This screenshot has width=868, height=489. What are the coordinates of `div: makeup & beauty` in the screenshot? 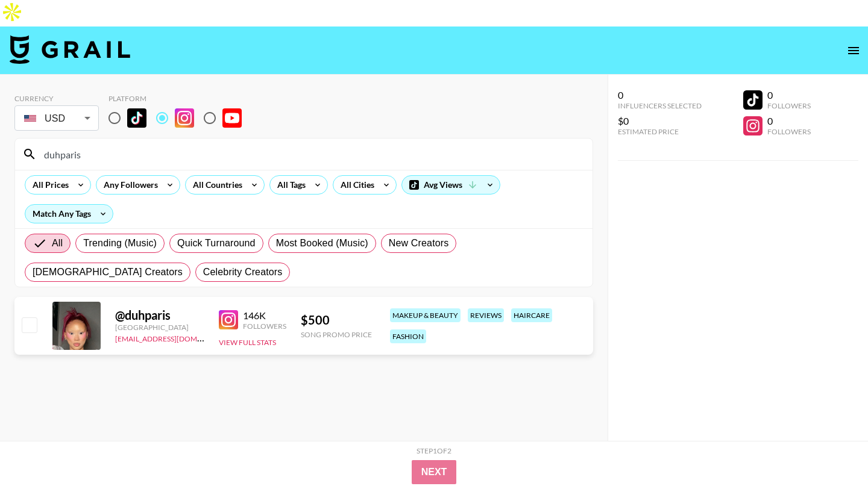 It's located at (425, 315).